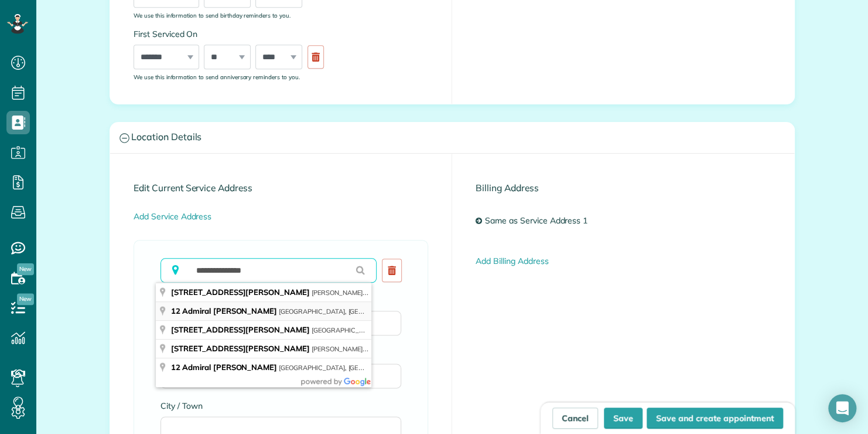 Image resolution: width=868 pixels, height=434 pixels. I want to click on sub: We use this information to send anniversary reminders to you., so click(217, 77).